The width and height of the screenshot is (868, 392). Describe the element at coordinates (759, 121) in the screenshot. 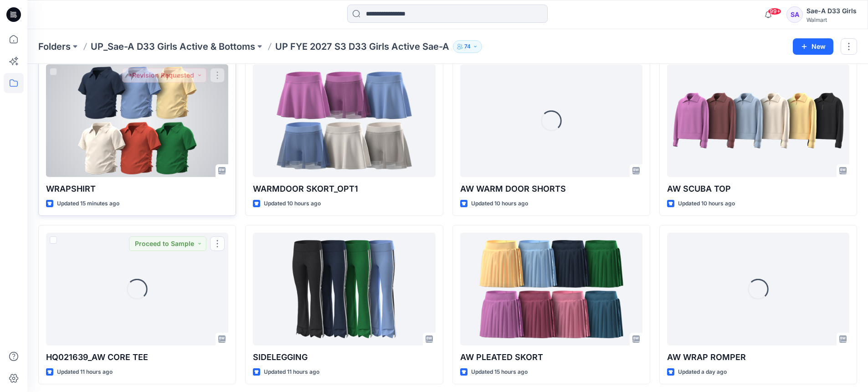

I see `a: AW SCUBA TOP` at that location.